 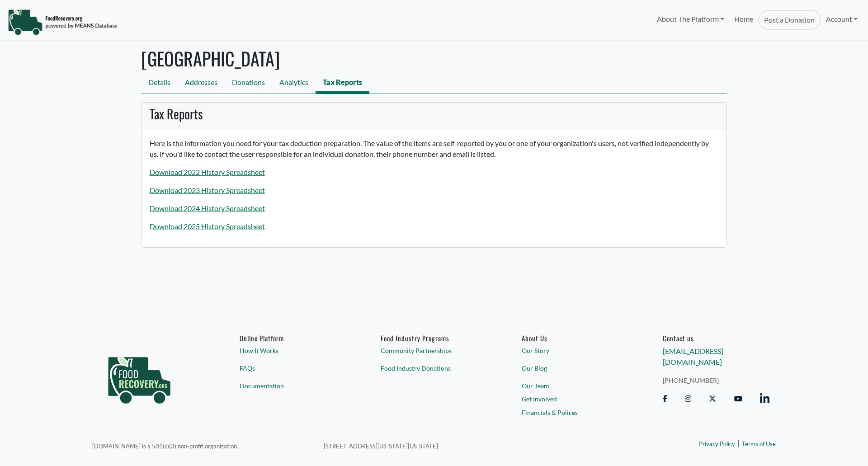 What do you see at coordinates (575, 338) in the screenshot?
I see `h6: About Us` at bounding box center [575, 338].